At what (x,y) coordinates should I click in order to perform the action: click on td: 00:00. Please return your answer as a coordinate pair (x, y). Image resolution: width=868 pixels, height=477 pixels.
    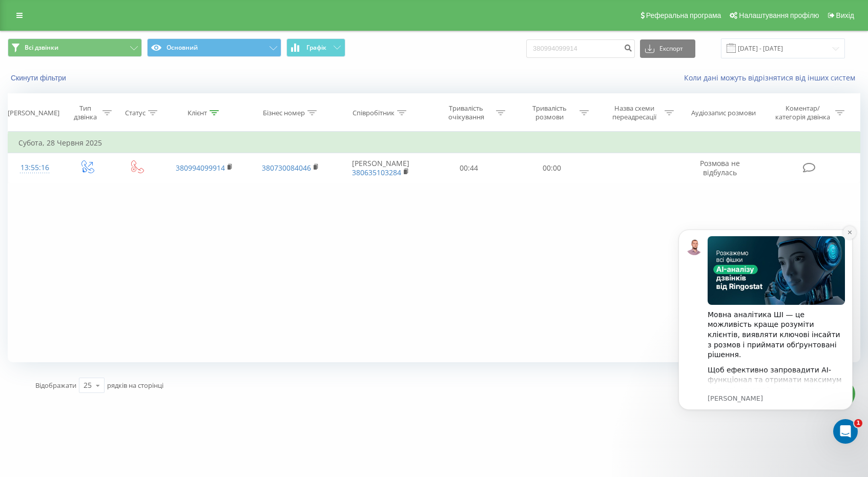
    Looking at the image, I should click on (552, 168).